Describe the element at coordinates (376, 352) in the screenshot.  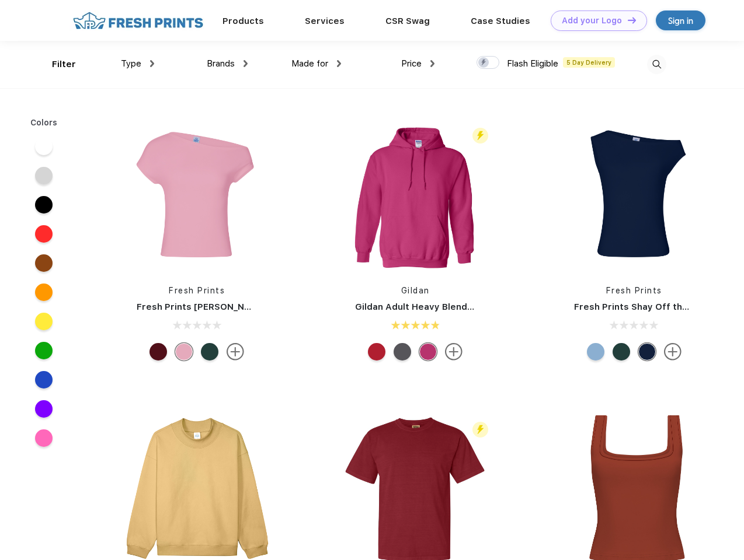
I see `div: Red` at that location.